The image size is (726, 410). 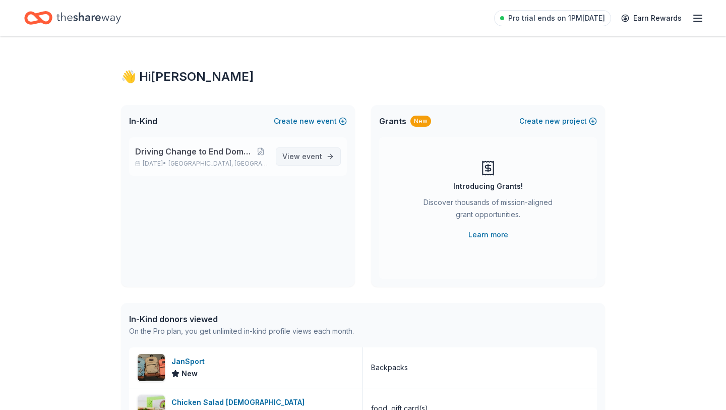 What do you see at coordinates (393, 121) in the screenshot?
I see `span: Grants` at bounding box center [393, 121].